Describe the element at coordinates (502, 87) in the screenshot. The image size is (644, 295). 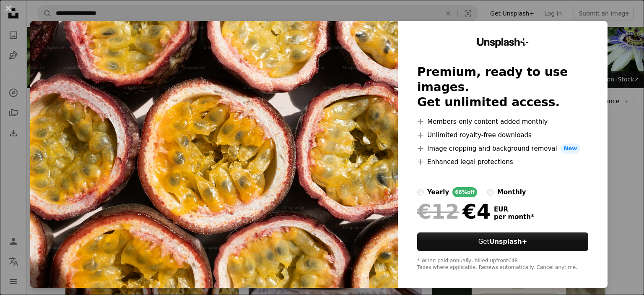
I see `h2: Premium, ready to use images. Get unlimited access.` at that location.